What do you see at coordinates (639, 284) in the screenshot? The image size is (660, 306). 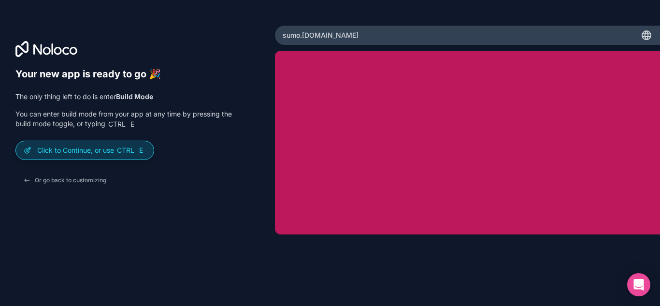 I see `div: Open Intercom Messenger` at bounding box center [639, 284].